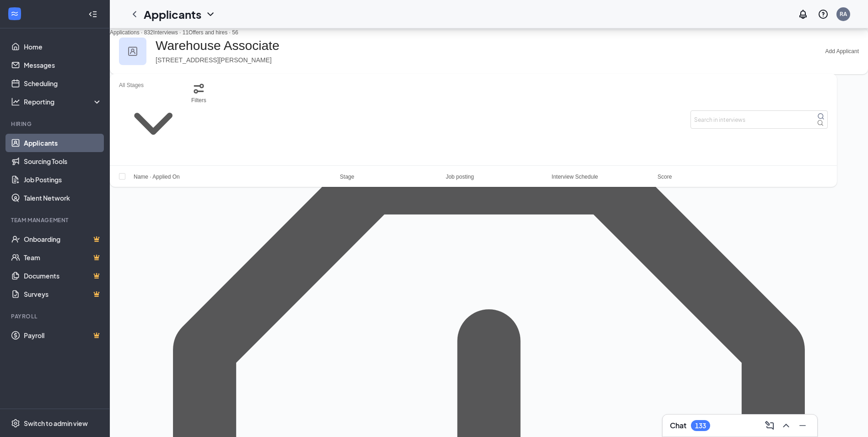  What do you see at coordinates (821, 116) in the screenshot?
I see `svg: MagnifyingGlass` at bounding box center [821, 116].